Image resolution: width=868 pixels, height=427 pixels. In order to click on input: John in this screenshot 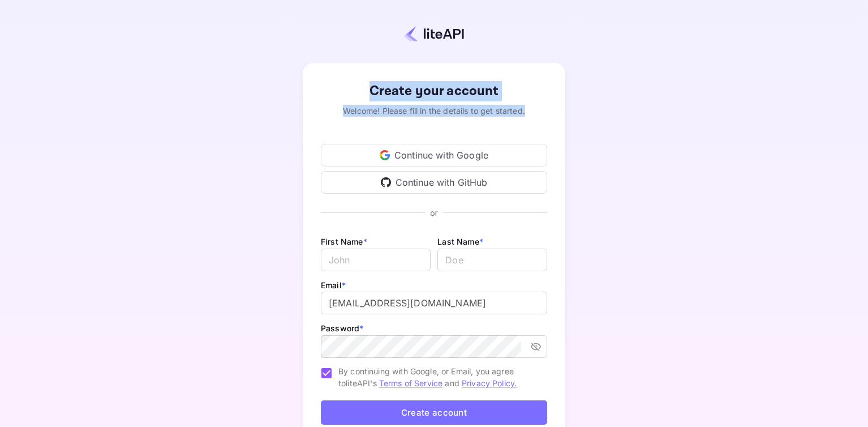, I will do `click(376, 260)`.